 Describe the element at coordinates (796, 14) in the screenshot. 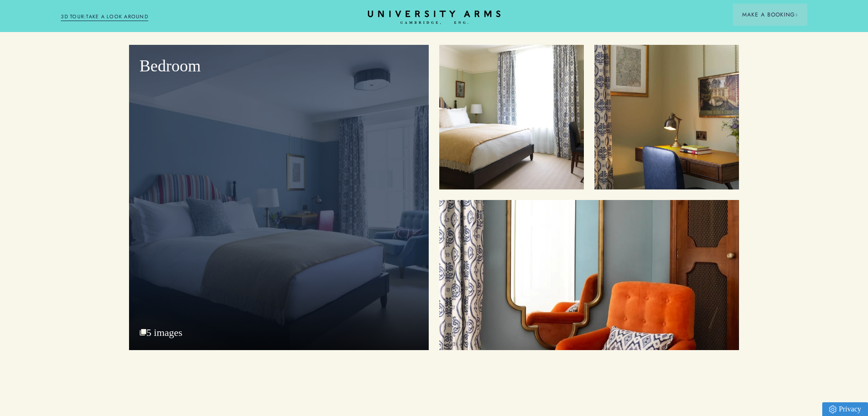

I see `img: Arrow icon` at that location.